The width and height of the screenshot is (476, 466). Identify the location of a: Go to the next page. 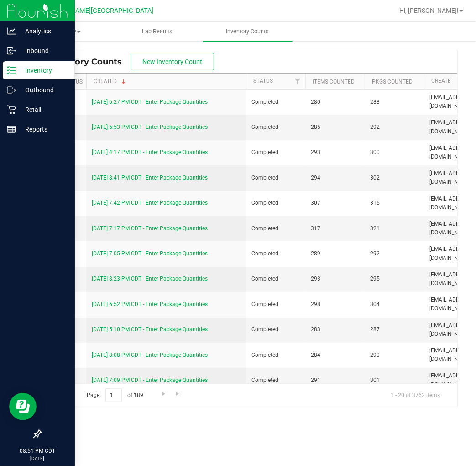
(163, 394).